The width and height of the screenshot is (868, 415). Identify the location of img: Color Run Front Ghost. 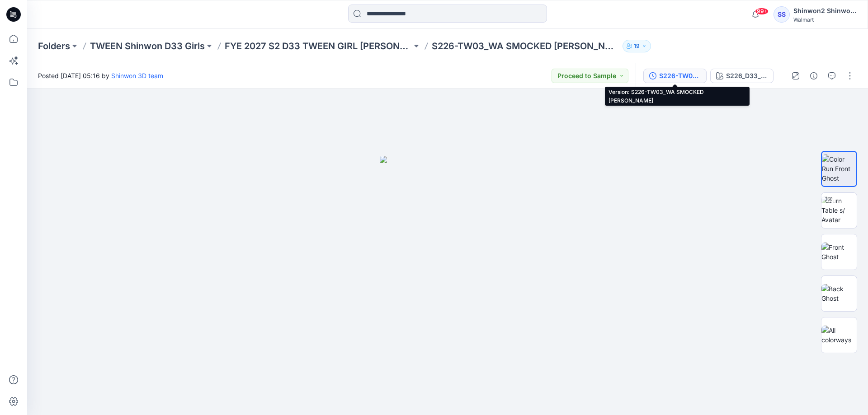
(839, 168).